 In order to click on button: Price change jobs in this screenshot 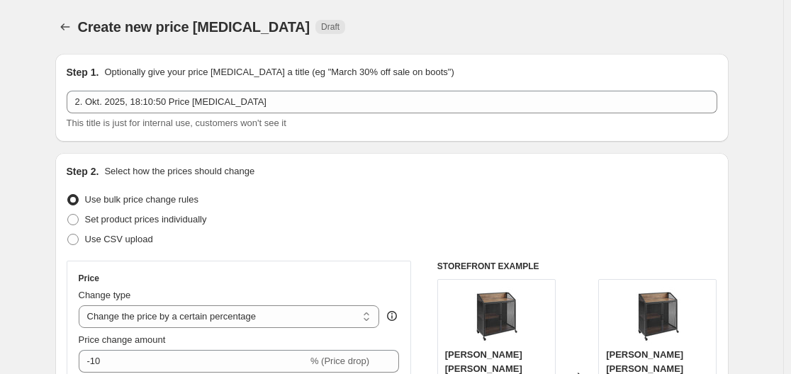, I will do `click(65, 27)`.